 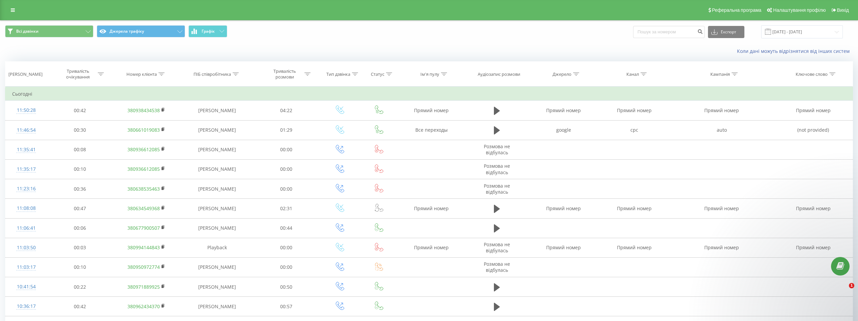 I want to click on div: ПІБ співробітника, so click(x=212, y=74).